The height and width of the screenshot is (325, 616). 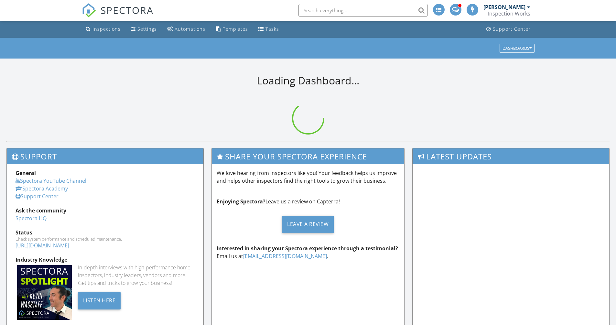 I want to click on a: Tasks, so click(x=269, y=29).